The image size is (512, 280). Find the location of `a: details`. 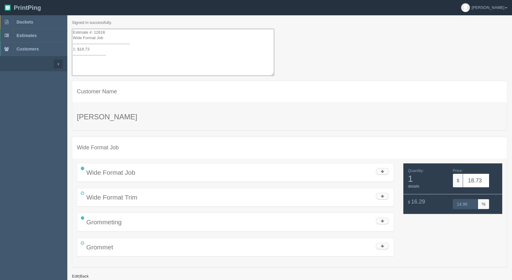

a: details is located at coordinates (414, 186).